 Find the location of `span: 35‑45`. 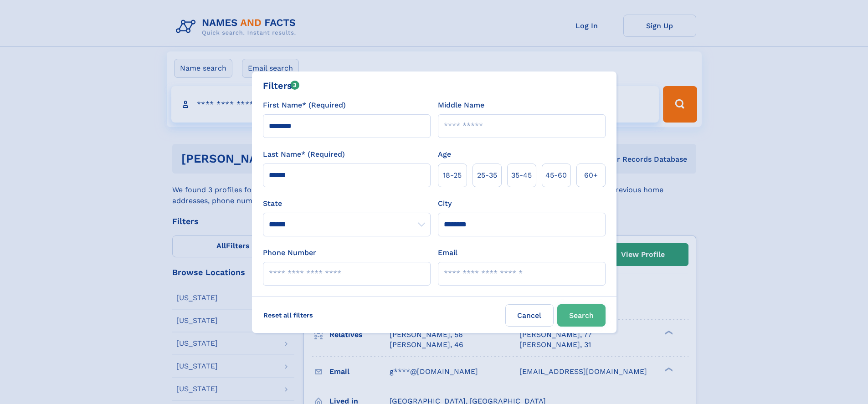

span: 35‑45 is located at coordinates (521, 176).